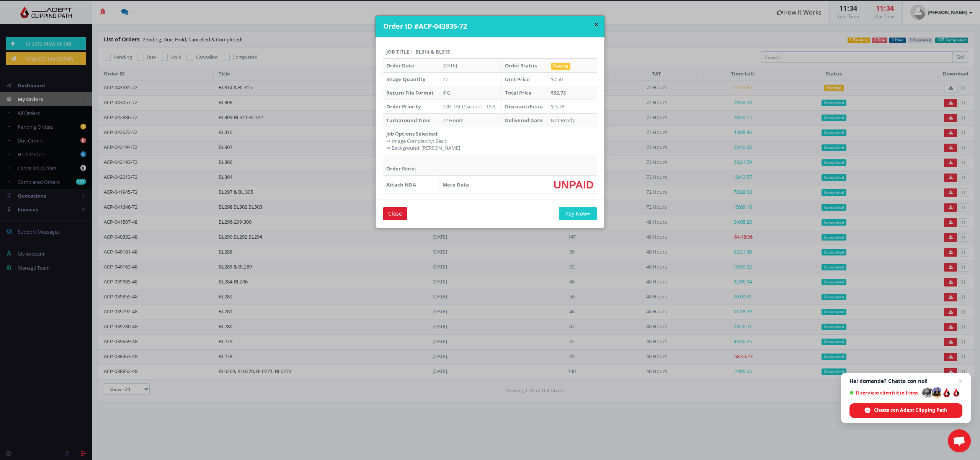  I want to click on td: Not Ready, so click(573, 120).